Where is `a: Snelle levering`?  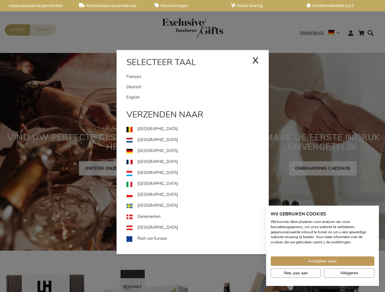 a: Snelle levering is located at coordinates (263, 5).